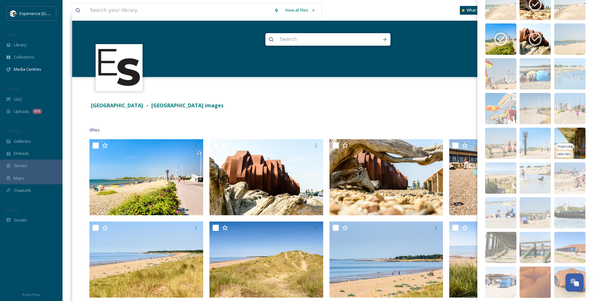 The image size is (593, 301). What do you see at coordinates (570, 247) in the screenshot?
I see `img: 61b36ed2-2074-4666-9c16-b155f0b7b646.jpg` at bounding box center [570, 247].